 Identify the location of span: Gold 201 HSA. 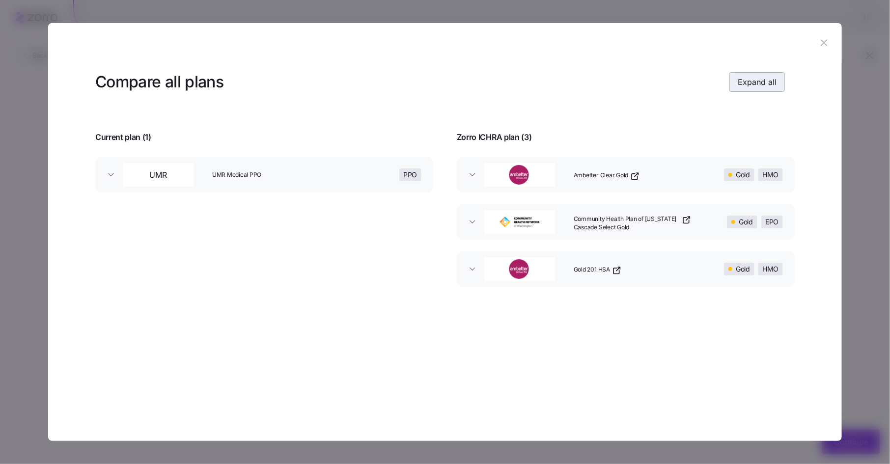
(592, 270).